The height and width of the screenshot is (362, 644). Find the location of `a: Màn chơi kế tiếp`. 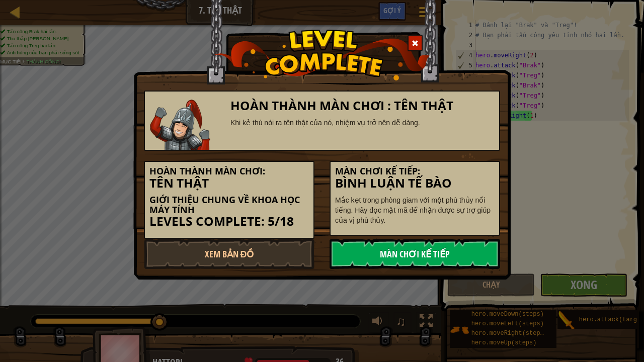

a: Màn chơi kế tiếp is located at coordinates (415, 254).